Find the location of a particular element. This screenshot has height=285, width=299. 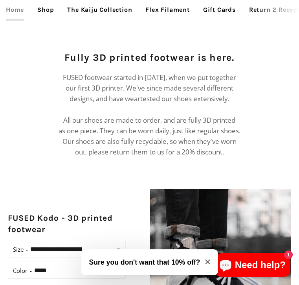

h2: Fully 3D printed footwear is here. is located at coordinates (149, 57).